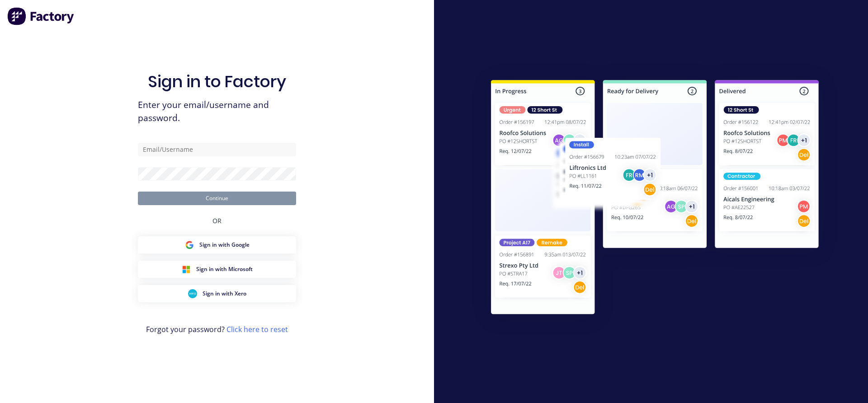 This screenshot has width=868, height=403. Describe the element at coordinates (655, 198) in the screenshot. I see `img: Sign in` at that location.